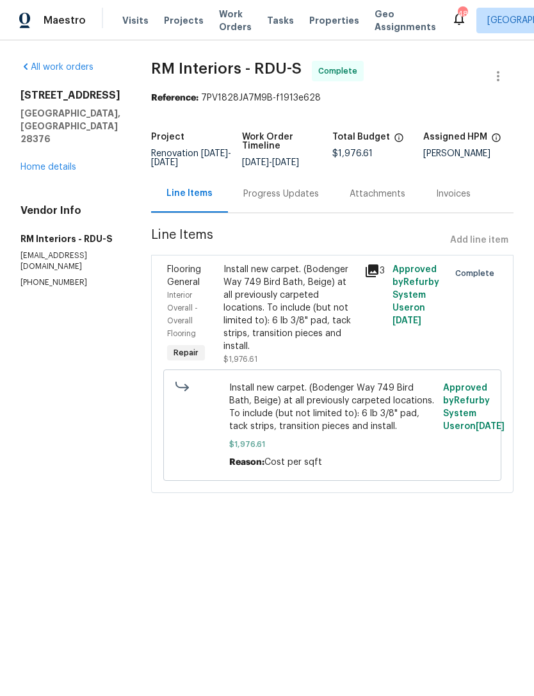 The image size is (534, 696). Describe the element at coordinates (377, 194) in the screenshot. I see `div: Attachments` at that location.